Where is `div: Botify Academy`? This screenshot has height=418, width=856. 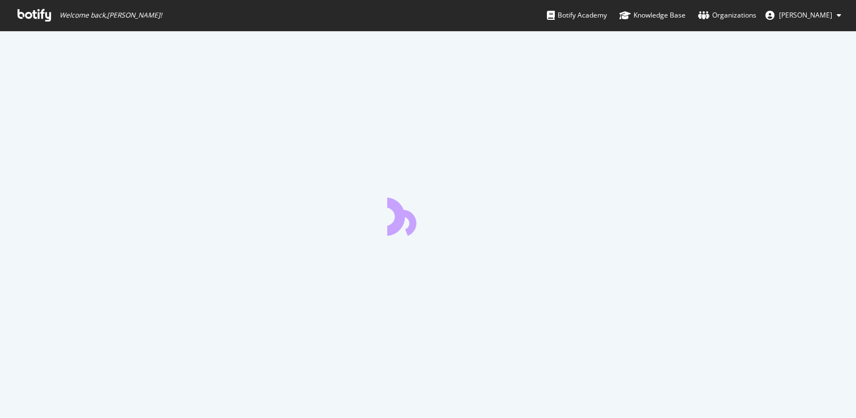
div: Botify Academy is located at coordinates (577, 15).